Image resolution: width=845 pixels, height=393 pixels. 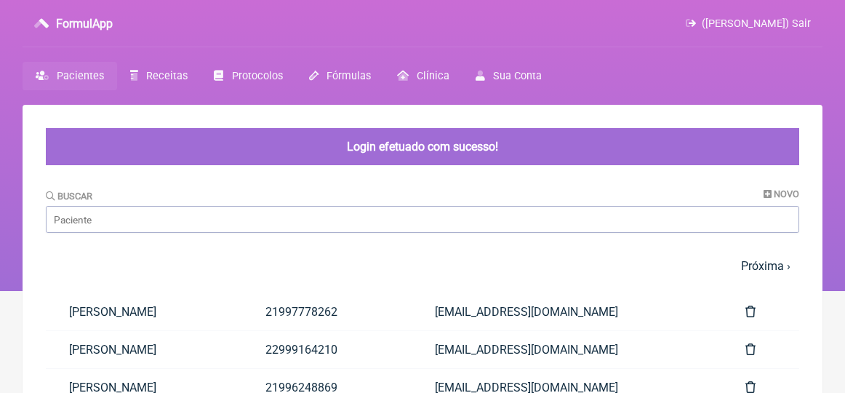 I want to click on span: Clínica, so click(x=433, y=76).